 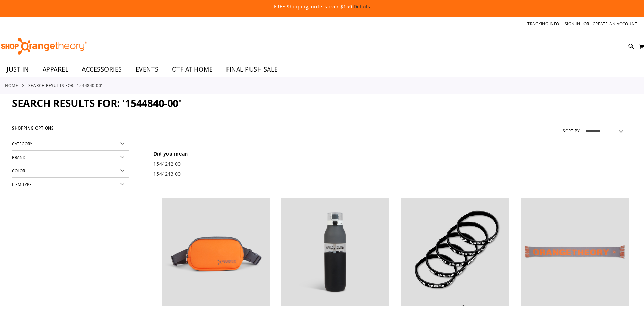 What do you see at coordinates (147, 69) in the screenshot?
I see `span: EVENTS` at bounding box center [147, 69].